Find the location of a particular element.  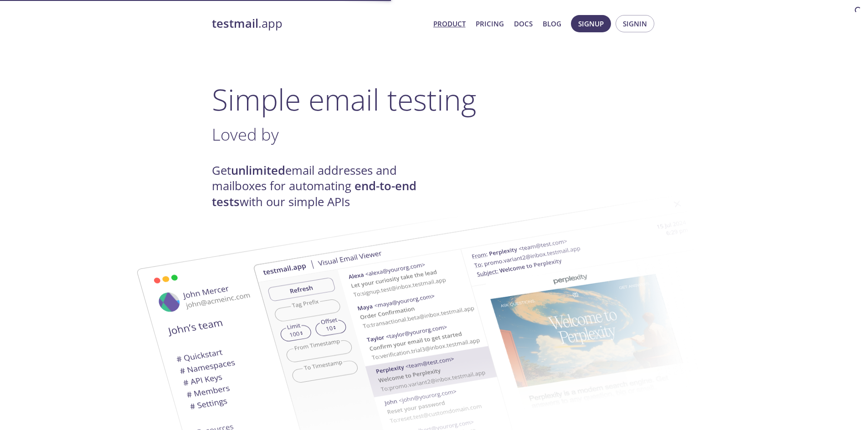

strong: end-to-end tests is located at coordinates (314, 194).